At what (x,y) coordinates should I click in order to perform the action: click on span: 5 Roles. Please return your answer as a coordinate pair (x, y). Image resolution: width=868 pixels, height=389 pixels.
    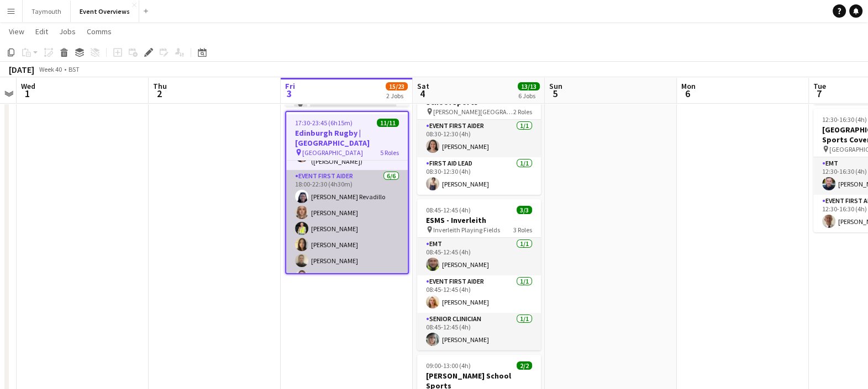
    Looking at the image, I should click on (389, 152).